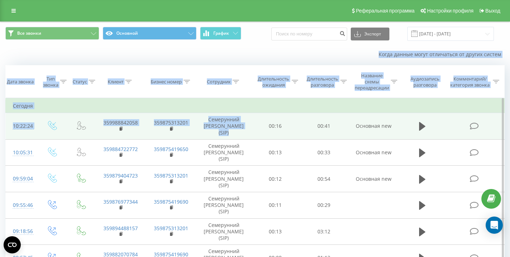  Describe the element at coordinates (21, 205) in the screenshot. I see `div: 09:55:46` at that location.